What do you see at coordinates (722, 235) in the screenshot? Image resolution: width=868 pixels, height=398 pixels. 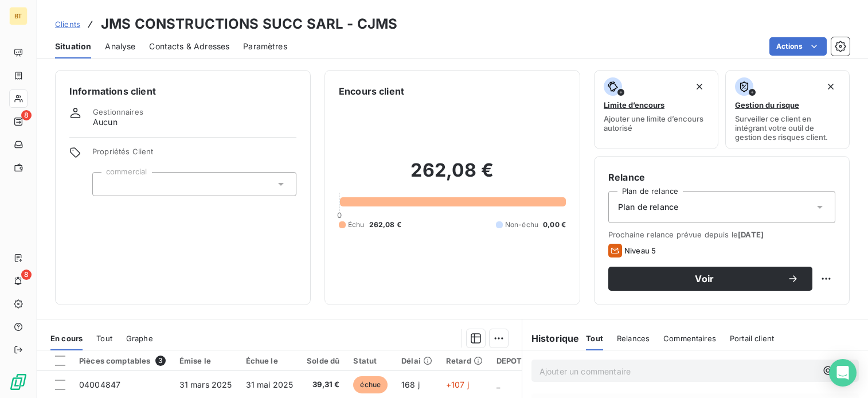 I see `span: Prochaine relance prévue depuis le` at bounding box center [722, 235].